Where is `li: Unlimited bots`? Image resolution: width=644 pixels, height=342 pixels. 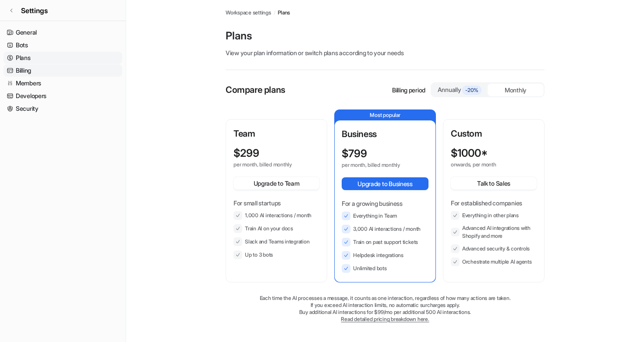 li: Unlimited bots is located at coordinates (385, 268).